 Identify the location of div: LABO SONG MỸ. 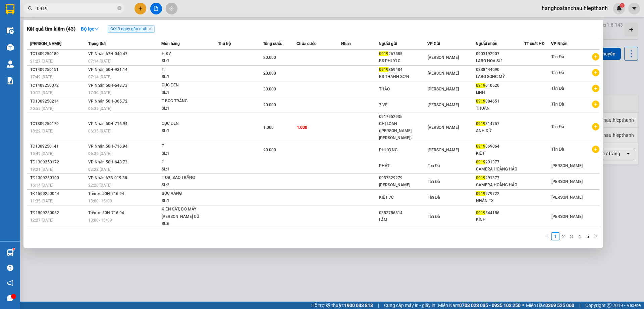
(500, 77).